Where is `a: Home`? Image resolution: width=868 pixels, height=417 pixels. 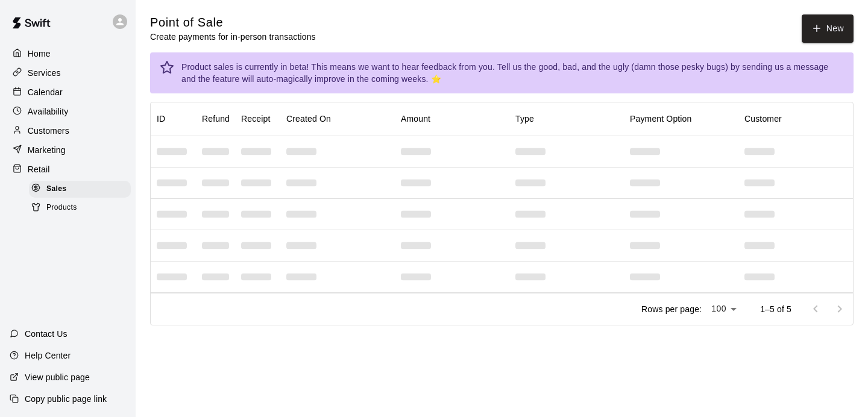 a: Home is located at coordinates (68, 54).